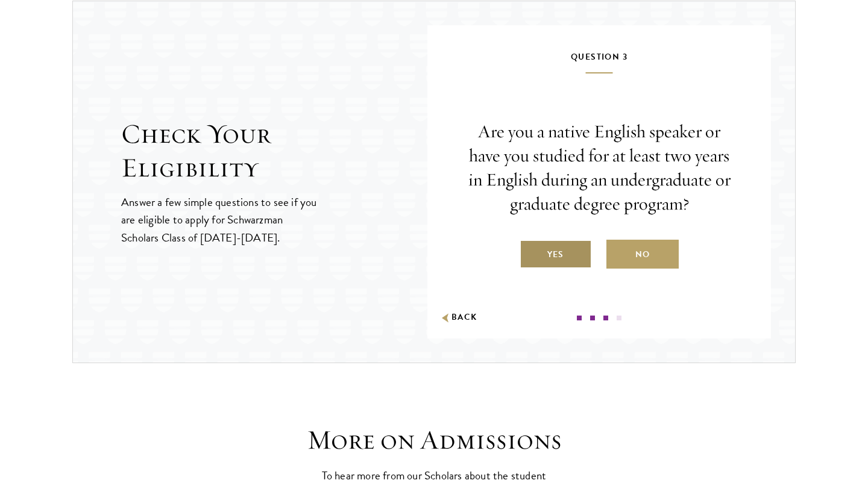 Image resolution: width=868 pixels, height=489 pixels. I want to click on p: Answer a few simple questions to see if you are eligible to apply for Schwarzman Scholars Class o..., so click(219, 219).